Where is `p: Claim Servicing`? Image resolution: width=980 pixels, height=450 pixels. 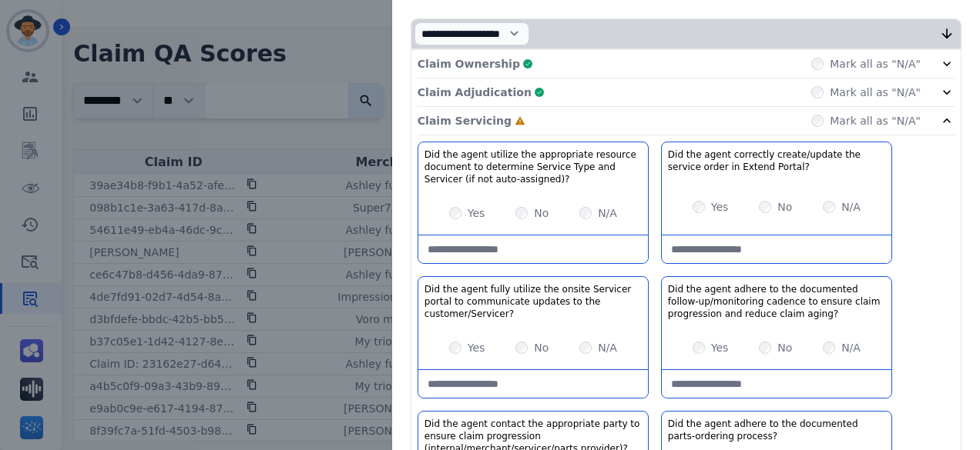 p: Claim Servicing is located at coordinates (464, 121).